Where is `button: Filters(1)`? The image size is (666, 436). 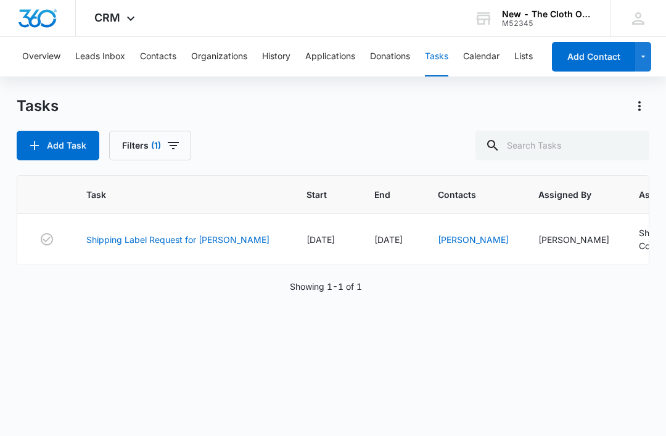 button: Filters(1) is located at coordinates (150, 146).